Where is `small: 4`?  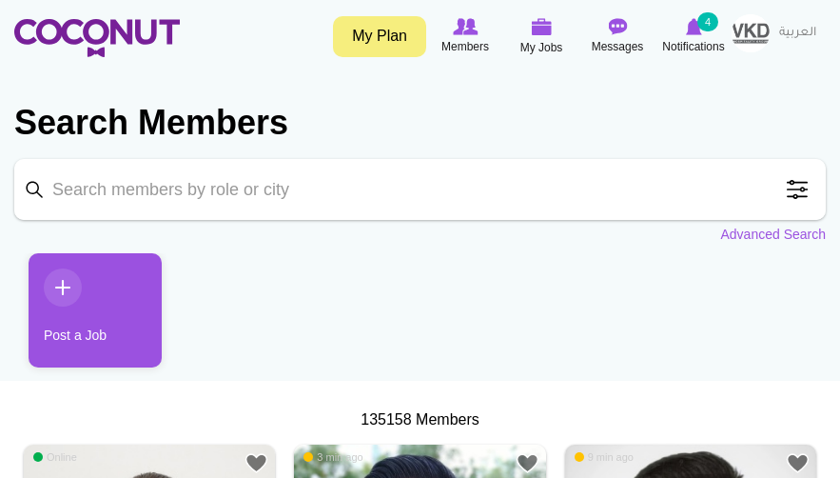
small: 4 is located at coordinates (708, 22).